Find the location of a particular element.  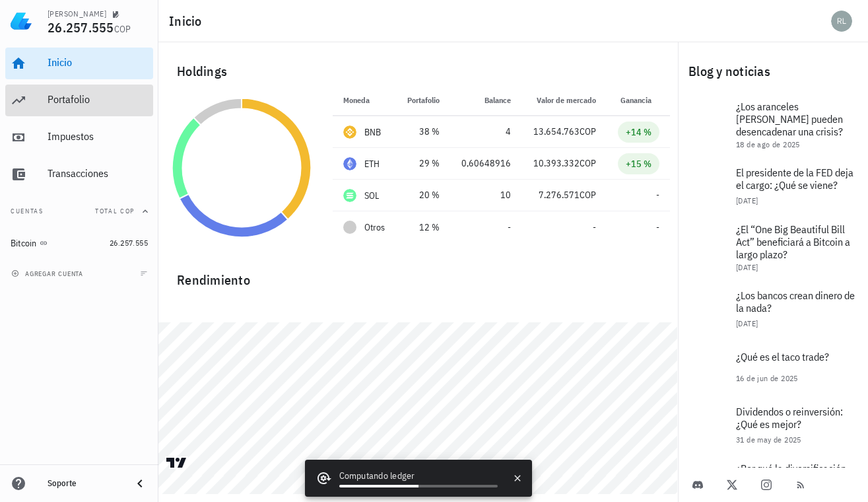

div: BNB is located at coordinates (373, 132).